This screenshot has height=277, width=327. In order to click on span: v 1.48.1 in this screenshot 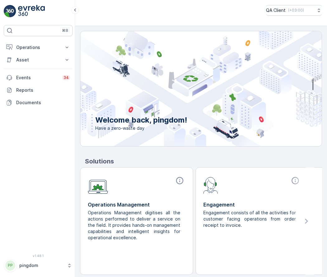, I will do `click(38, 256)`.